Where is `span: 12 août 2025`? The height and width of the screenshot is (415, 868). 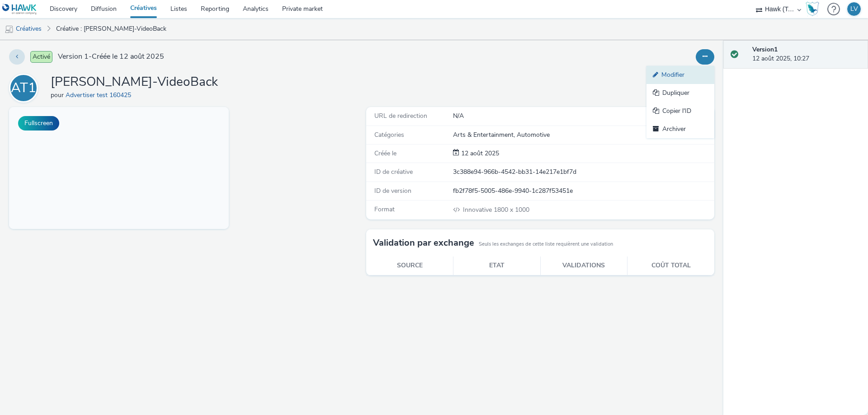 span: 12 août 2025 is located at coordinates (479, 153).